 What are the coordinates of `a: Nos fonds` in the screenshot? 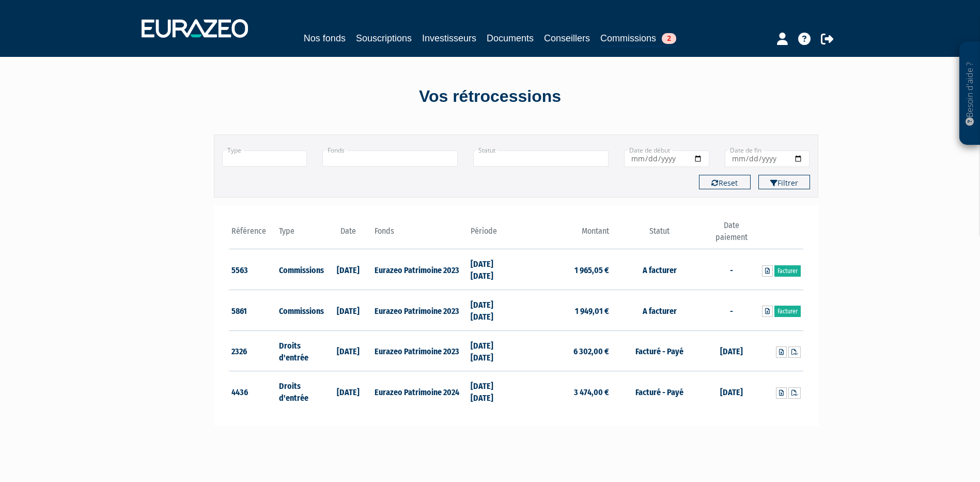 It's located at (324, 38).